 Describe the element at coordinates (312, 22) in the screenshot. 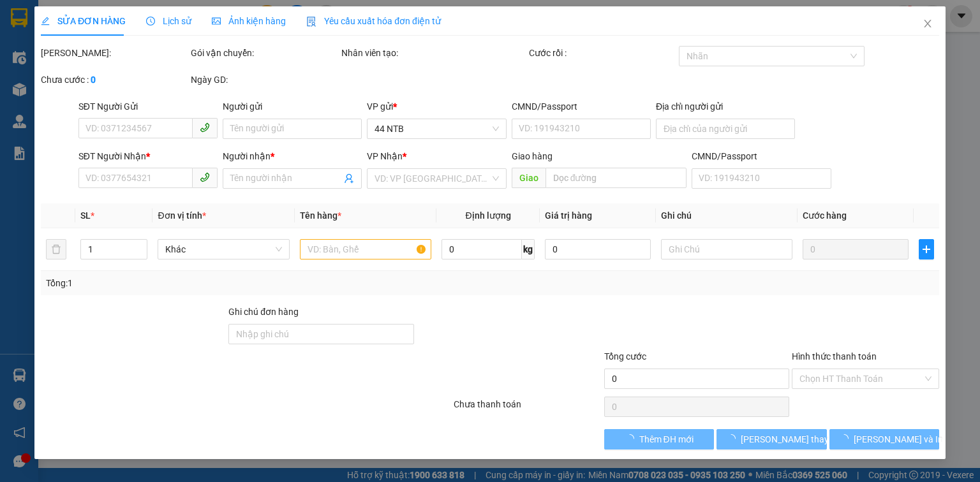

I see `img: icon` at that location.